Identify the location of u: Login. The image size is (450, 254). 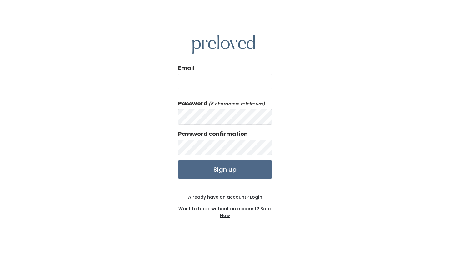
(256, 197).